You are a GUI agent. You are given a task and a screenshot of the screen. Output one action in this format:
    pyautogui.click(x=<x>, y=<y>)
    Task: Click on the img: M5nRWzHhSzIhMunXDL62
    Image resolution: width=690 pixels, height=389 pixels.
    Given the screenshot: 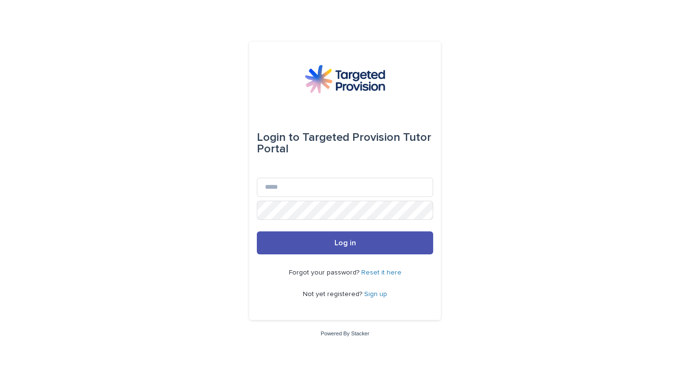 What is the action you would take?
    pyautogui.click(x=345, y=79)
    